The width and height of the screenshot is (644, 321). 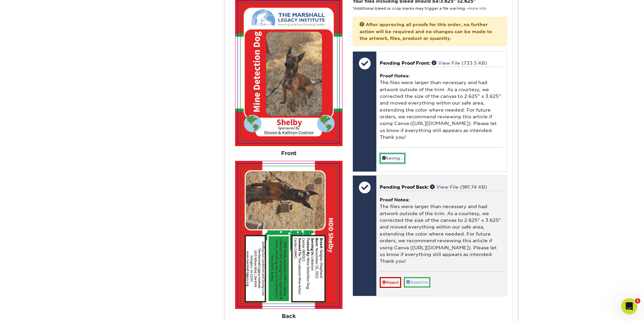 What do you see at coordinates (289, 154) in the screenshot?
I see `div: Front` at bounding box center [289, 154].